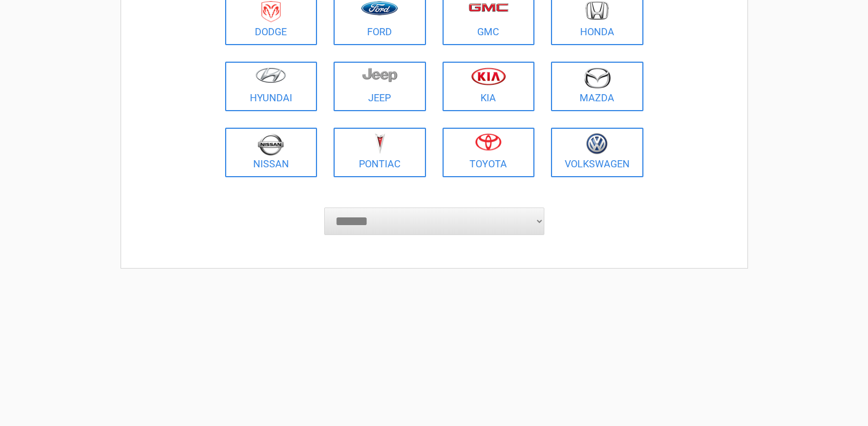 The width and height of the screenshot is (868, 426). What do you see at coordinates (272, 86) in the screenshot?
I see `a: Hyundai` at bounding box center [272, 86].